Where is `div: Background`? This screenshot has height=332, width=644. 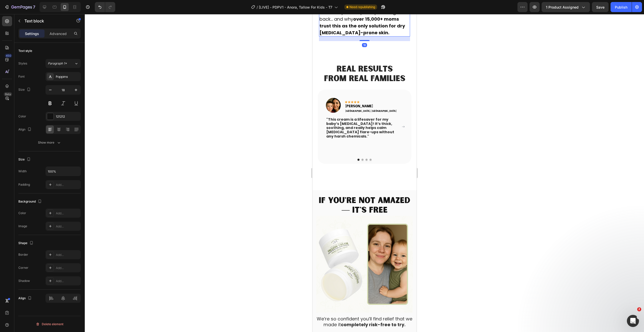 div: Background is located at coordinates (30, 202).